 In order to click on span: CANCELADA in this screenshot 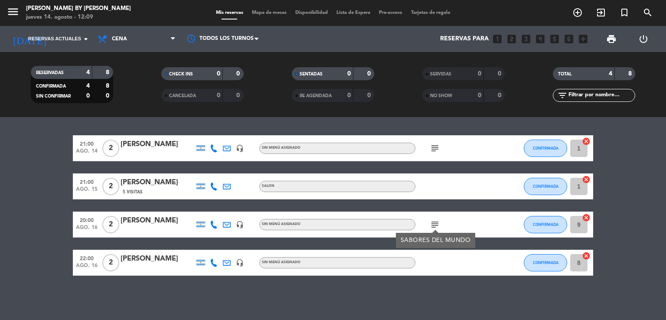, I will do `click(182, 96)`.